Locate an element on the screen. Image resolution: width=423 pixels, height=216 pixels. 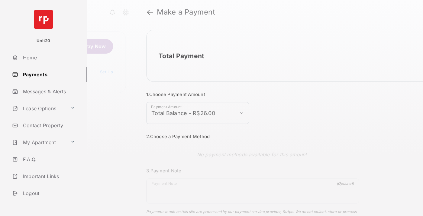
a: Messages & Alerts is located at coordinates (48, 91).